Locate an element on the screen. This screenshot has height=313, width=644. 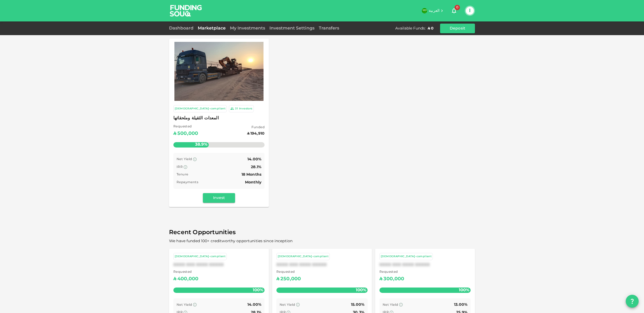
span: Monthly is located at coordinates (253, 183).